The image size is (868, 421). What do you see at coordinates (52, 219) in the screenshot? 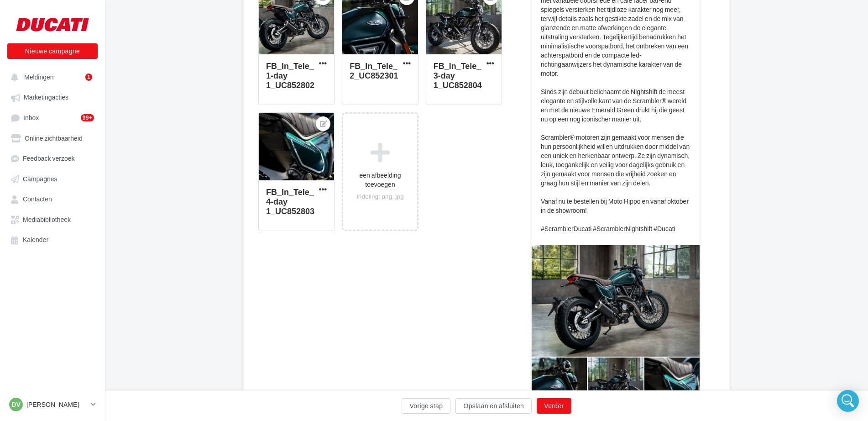
I see `a: Mediabibliotheek` at bounding box center [52, 219].